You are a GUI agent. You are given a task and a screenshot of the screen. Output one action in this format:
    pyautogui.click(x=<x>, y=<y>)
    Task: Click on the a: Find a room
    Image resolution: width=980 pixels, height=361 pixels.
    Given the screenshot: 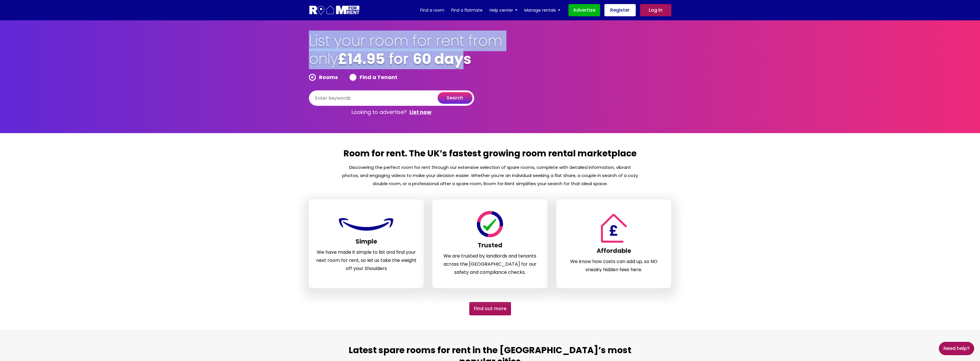 What is the action you would take?
    pyautogui.click(x=432, y=10)
    